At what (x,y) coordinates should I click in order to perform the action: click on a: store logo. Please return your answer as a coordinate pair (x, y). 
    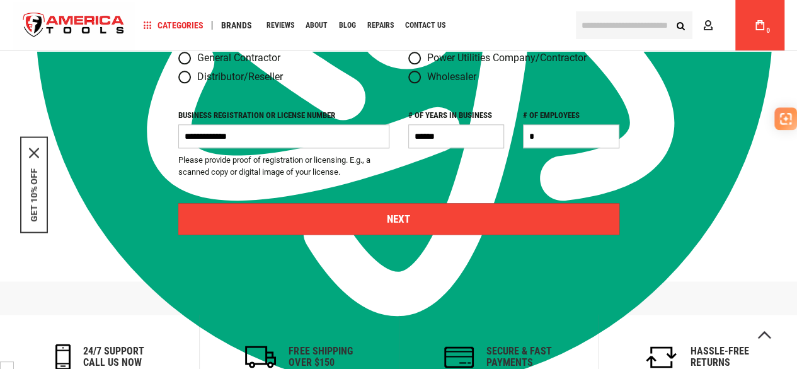
    Looking at the image, I should click on (74, 25).